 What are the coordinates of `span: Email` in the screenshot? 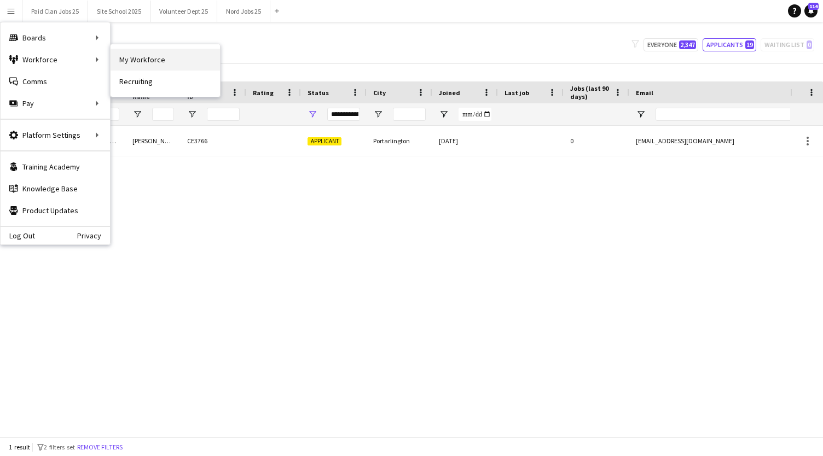 It's located at (645, 92).